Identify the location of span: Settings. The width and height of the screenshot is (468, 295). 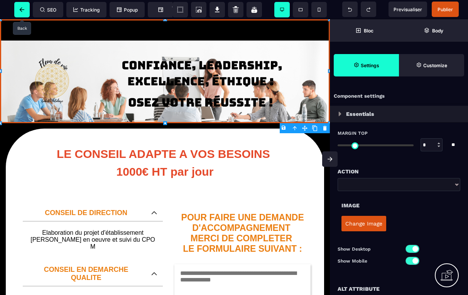
(366, 65).